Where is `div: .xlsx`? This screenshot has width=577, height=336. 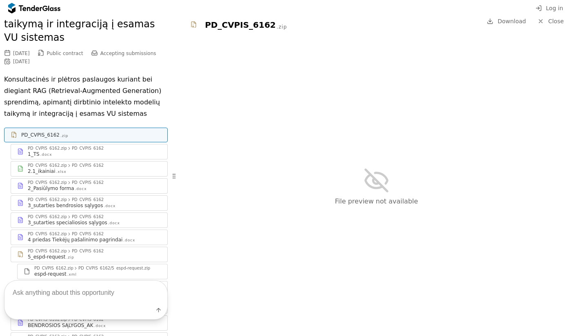
div: .xlsx is located at coordinates (61, 172).